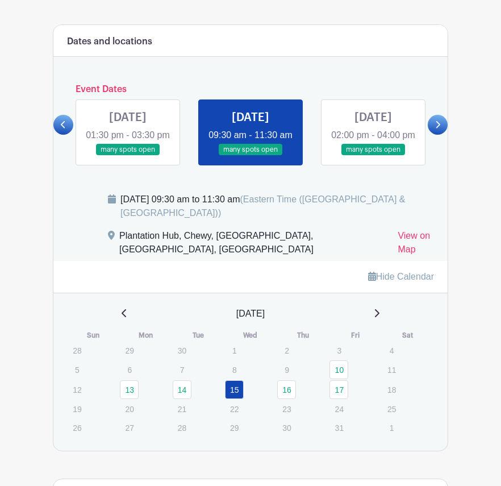 This screenshot has height=486, width=501. I want to click on p: 3, so click(339, 350).